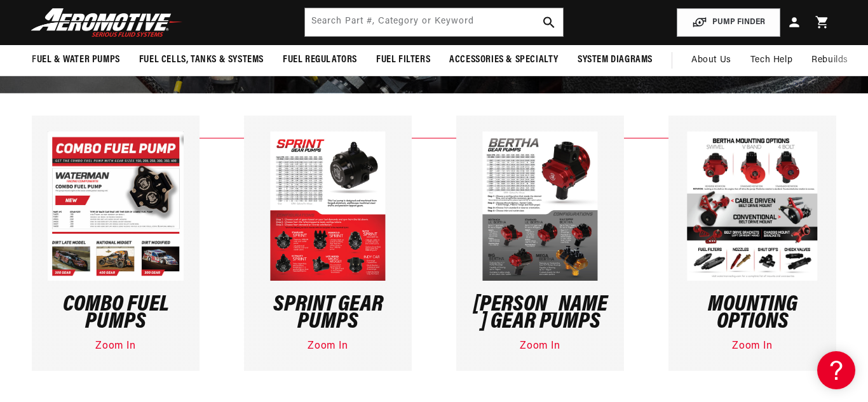 This screenshot has height=402, width=868. What do you see at coordinates (830, 60) in the screenshot?
I see `summary: Rebuilds` at bounding box center [830, 60].